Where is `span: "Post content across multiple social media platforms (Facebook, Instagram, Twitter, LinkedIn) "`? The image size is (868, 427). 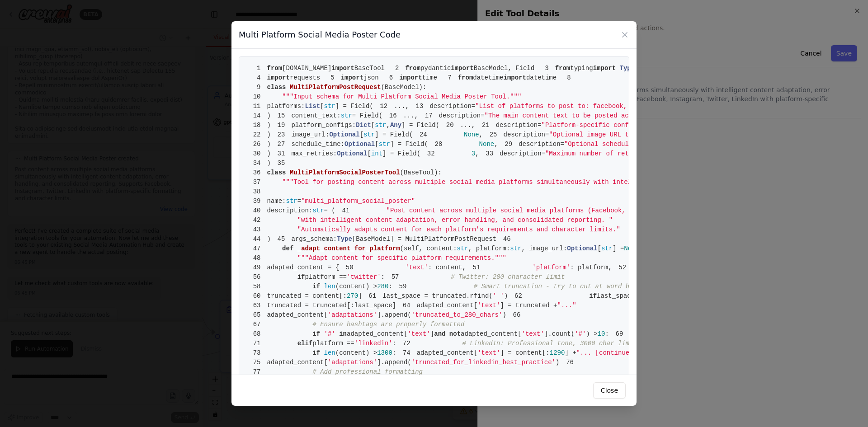
span: "Post content across multiple social media platforms (Facebook, Instagram, Twitter, LinkedIn) " is located at coordinates (567, 210).